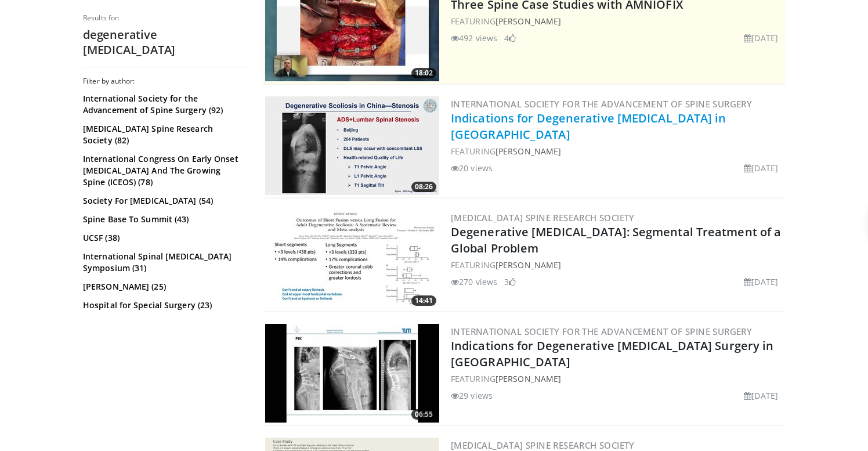  Describe the element at coordinates (163, 305) in the screenshot. I see `a: Hospital for Special Surgery (23)` at that location.